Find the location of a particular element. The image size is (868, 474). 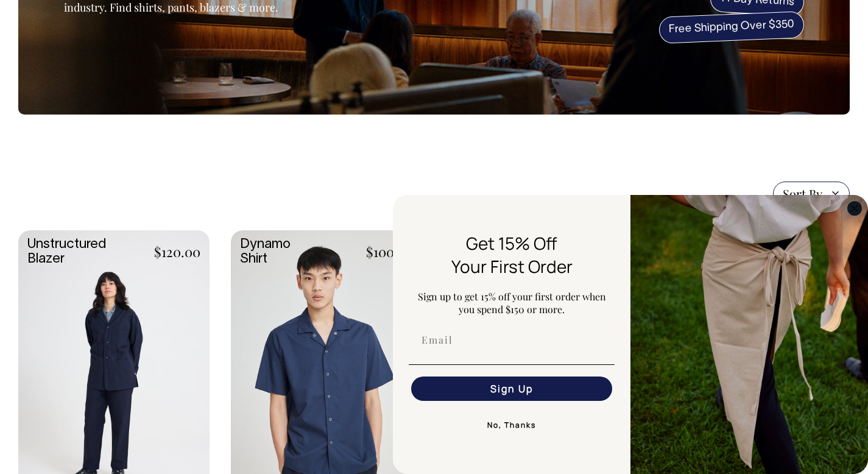

button: No, Thanks is located at coordinates (511, 425).